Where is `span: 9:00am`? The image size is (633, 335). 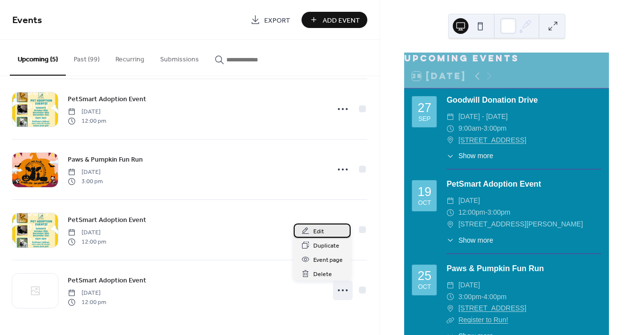 span: 9:00am is located at coordinates (469, 129).